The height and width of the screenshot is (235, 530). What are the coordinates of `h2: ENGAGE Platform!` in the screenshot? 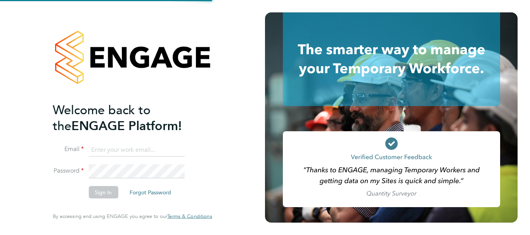 It's located at (128, 118).